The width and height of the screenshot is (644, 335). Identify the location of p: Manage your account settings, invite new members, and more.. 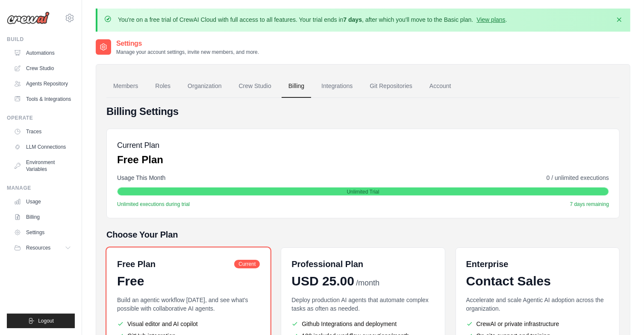
(188, 52).